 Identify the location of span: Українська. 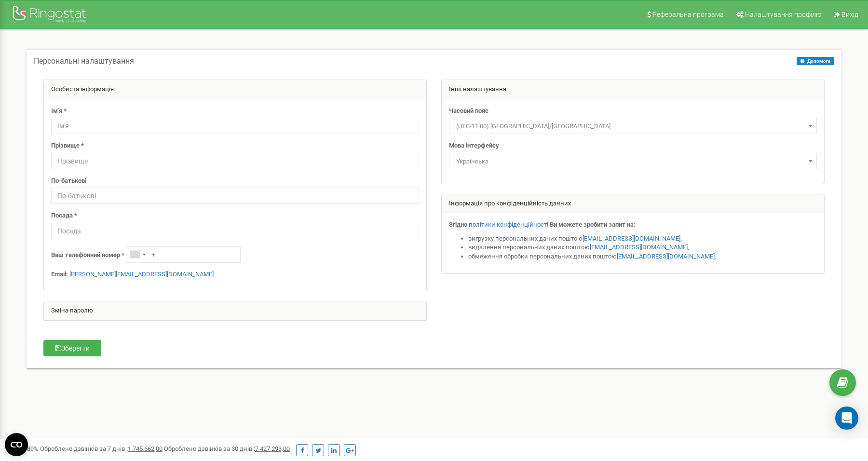
(633, 161).